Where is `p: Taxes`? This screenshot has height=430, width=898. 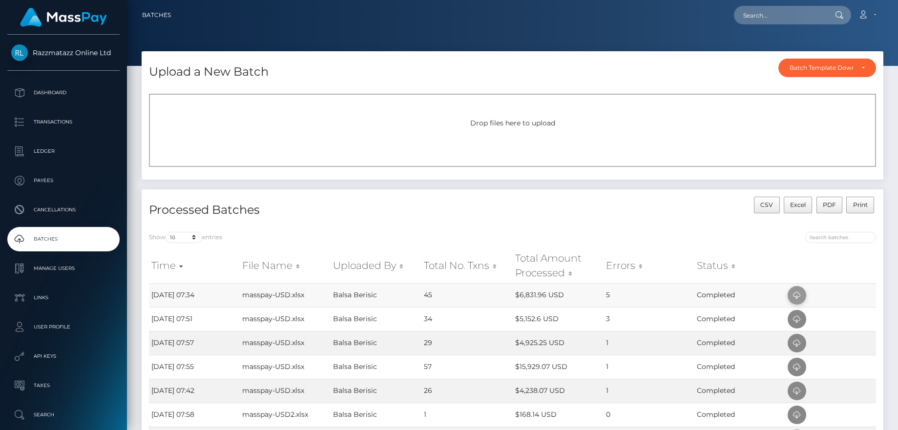 p: Taxes is located at coordinates (64, 386).